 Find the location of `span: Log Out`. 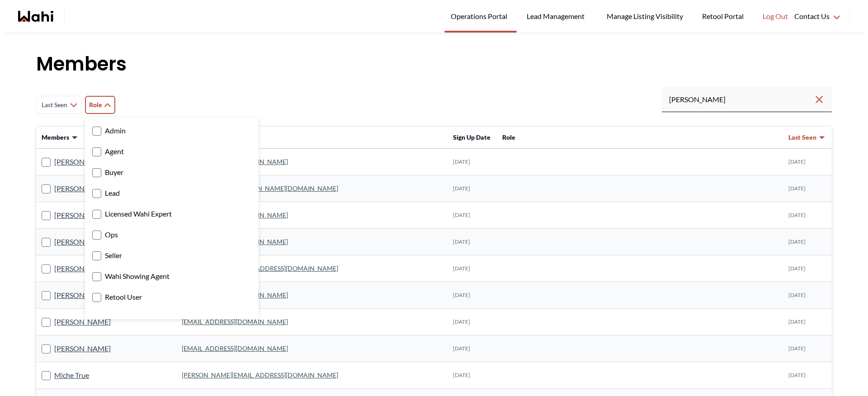

span: Log Out is located at coordinates (776, 16).